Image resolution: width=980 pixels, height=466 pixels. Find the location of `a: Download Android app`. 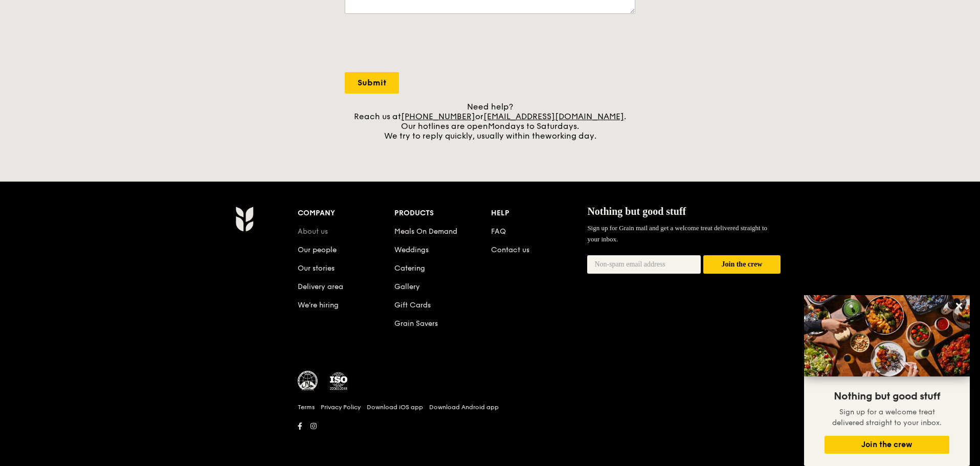

a: Download Android app is located at coordinates (464, 407).